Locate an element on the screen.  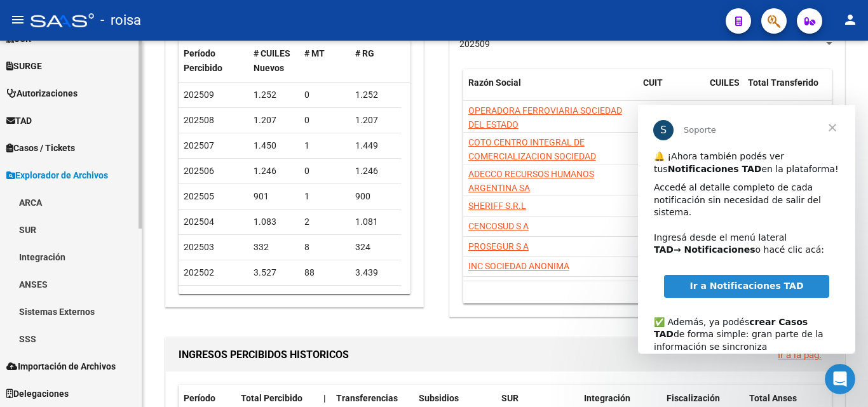
span: # CUILES Nuevos is located at coordinates (272, 60).